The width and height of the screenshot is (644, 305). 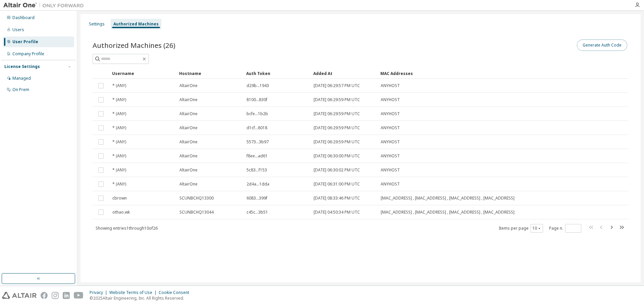 What do you see at coordinates (565, 228) in the screenshot?
I see `span: Page n.` at bounding box center [565, 228].